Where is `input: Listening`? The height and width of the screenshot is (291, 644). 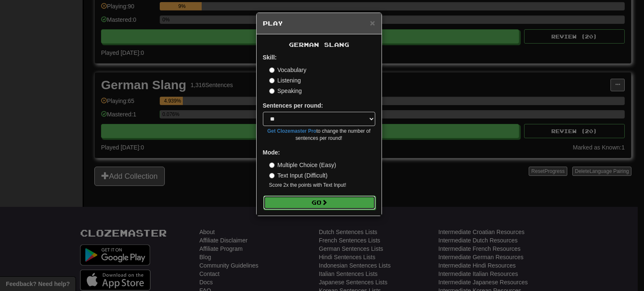 input: Listening is located at coordinates (272, 80).